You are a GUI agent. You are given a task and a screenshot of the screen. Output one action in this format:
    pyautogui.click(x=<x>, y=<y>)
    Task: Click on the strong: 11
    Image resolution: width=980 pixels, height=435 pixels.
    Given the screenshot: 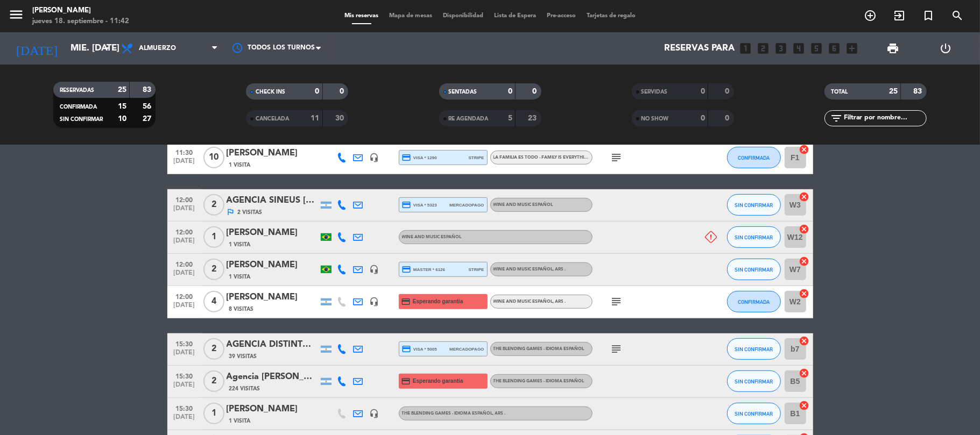 What is the action you would take?
    pyautogui.click(x=316, y=118)
    